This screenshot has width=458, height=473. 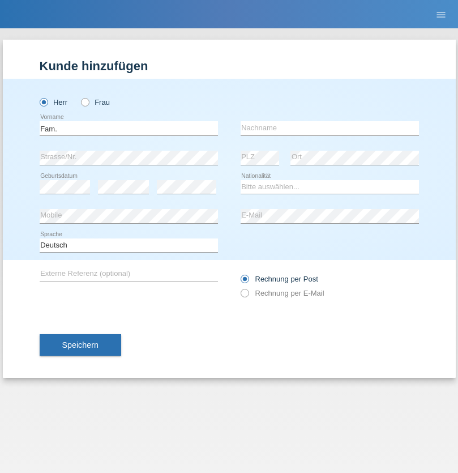 What do you see at coordinates (441, 14) in the screenshot?
I see `a: menu` at bounding box center [441, 14].